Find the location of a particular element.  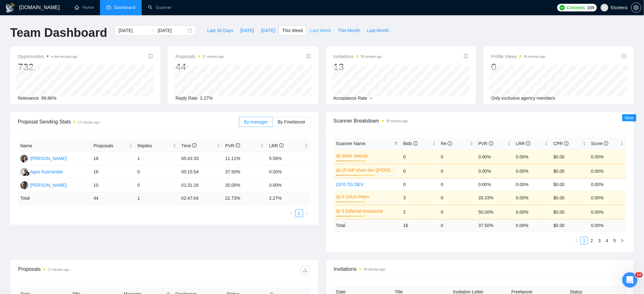

input: Start date is located at coordinates (133, 30).